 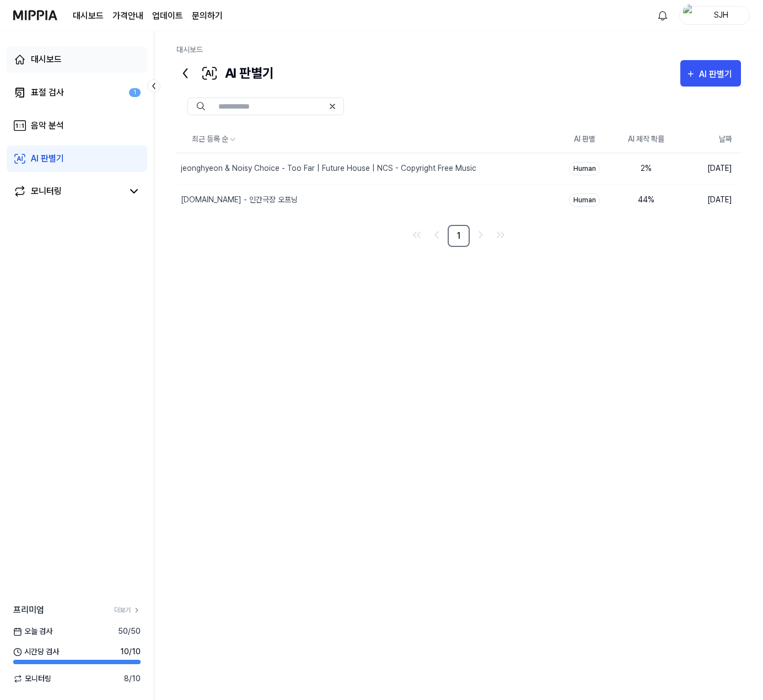 I want to click on a: 음악 분석, so click(x=76, y=126).